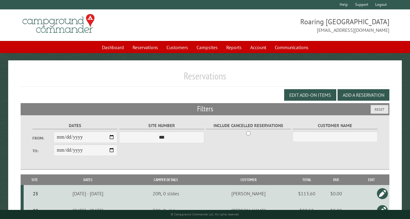 Image resolution: width=410 pixels, height=219 pixels. Describe the element at coordinates (310, 95) in the screenshot. I see `button: Edit Add-on Items` at that location.